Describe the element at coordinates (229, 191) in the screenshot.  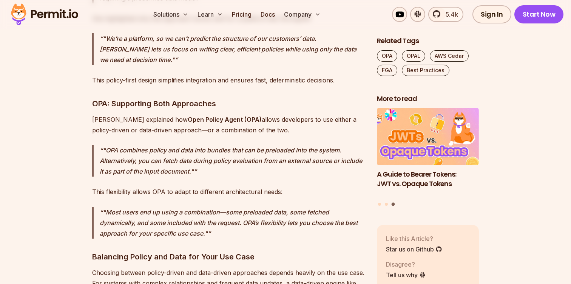
I see `p: This flexibility allows OPA to adapt to different architectural needs:` at that location.